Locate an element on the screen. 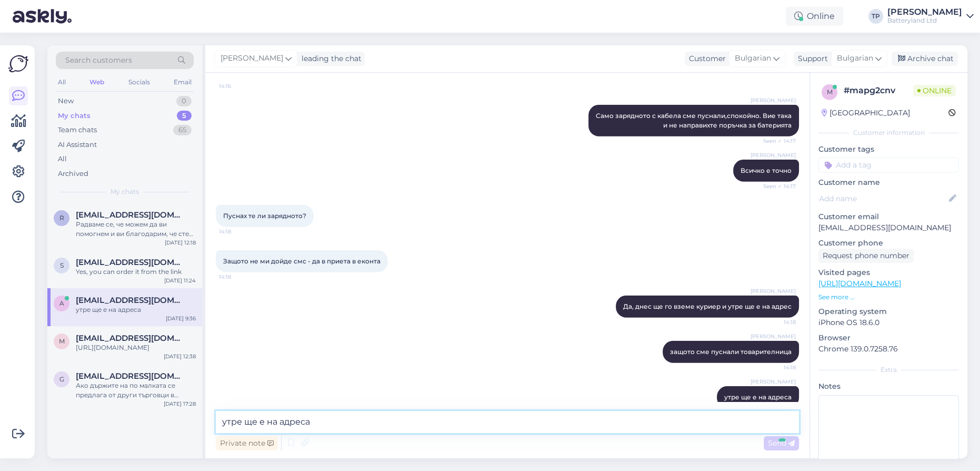 This screenshot has width=980, height=471. span: r is located at coordinates (61, 217).